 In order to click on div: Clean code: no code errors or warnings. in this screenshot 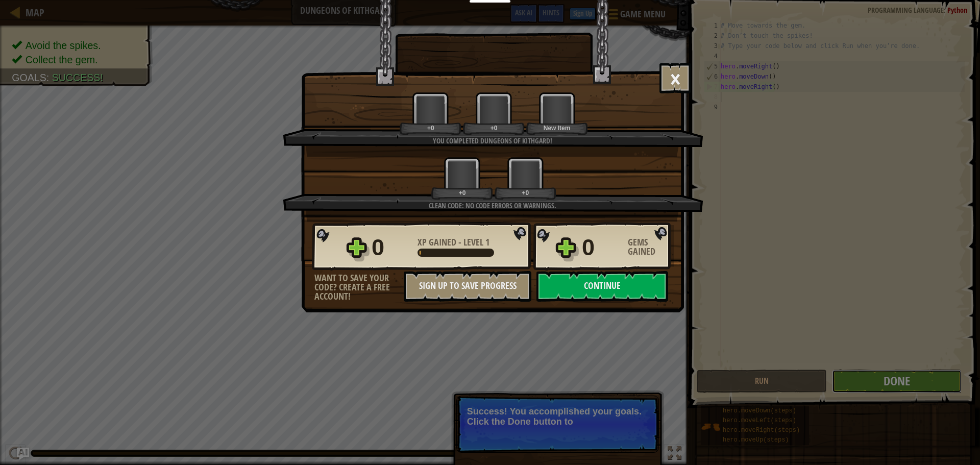, I will do `click(493, 206)`.